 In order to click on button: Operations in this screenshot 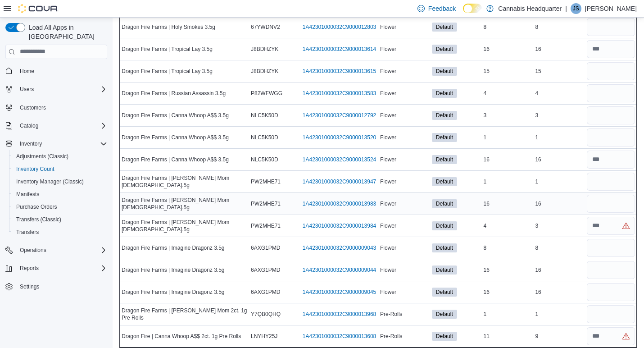, I will do `click(56, 250)`.